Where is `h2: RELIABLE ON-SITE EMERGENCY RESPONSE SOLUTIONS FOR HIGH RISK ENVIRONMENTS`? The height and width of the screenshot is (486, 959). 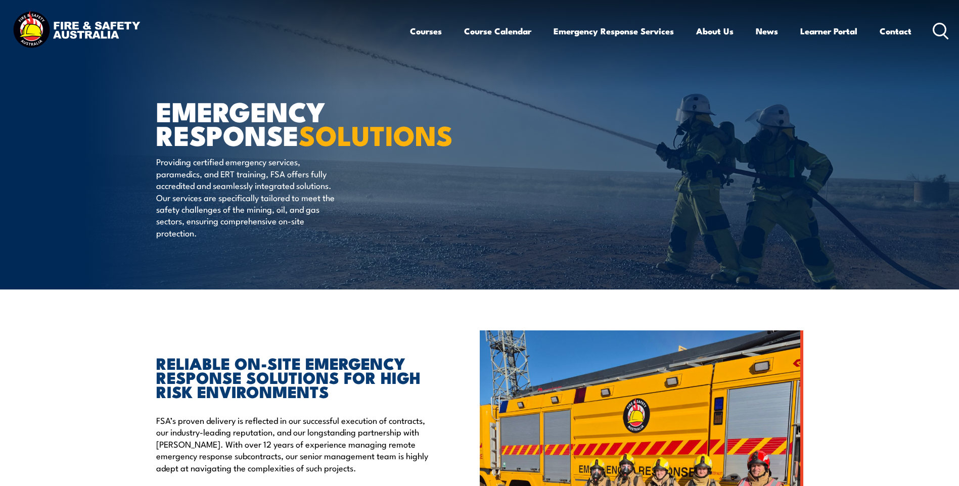 h2: RELIABLE ON-SITE EMERGENCY RESPONSE SOLUTIONS FOR HIGH RISK ENVIRONMENTS is located at coordinates (295, 377).